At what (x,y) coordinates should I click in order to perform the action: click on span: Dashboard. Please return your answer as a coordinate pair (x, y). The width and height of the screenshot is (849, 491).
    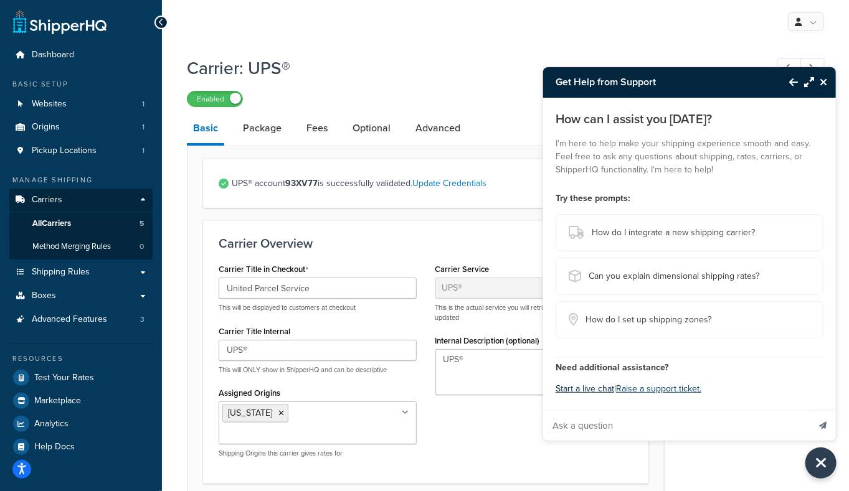
    Looking at the image, I should click on (53, 55).